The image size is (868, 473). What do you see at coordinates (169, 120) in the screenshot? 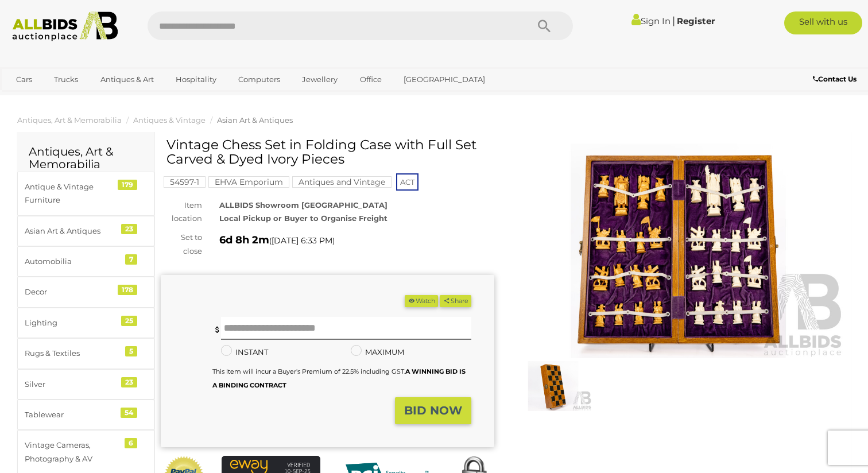
I see `a: Antiques & Vintage` at bounding box center [169, 120].